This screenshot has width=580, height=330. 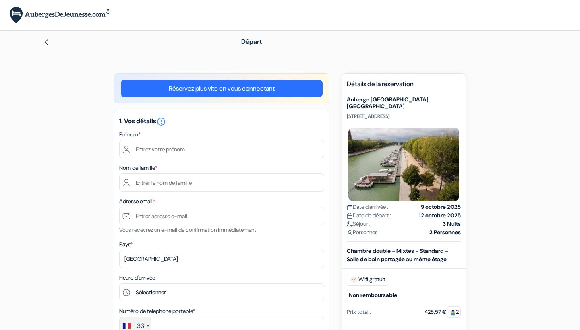 I want to click on span: Wifi gratuit, so click(x=368, y=280).